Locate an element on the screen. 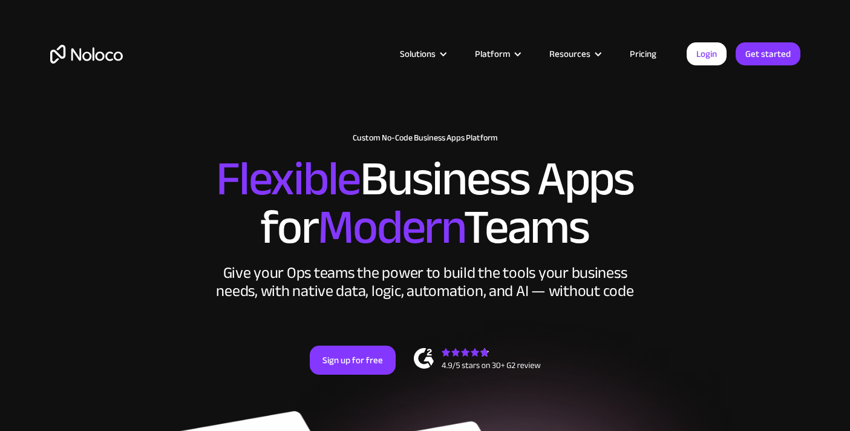  span: Flexible is located at coordinates (288, 178).